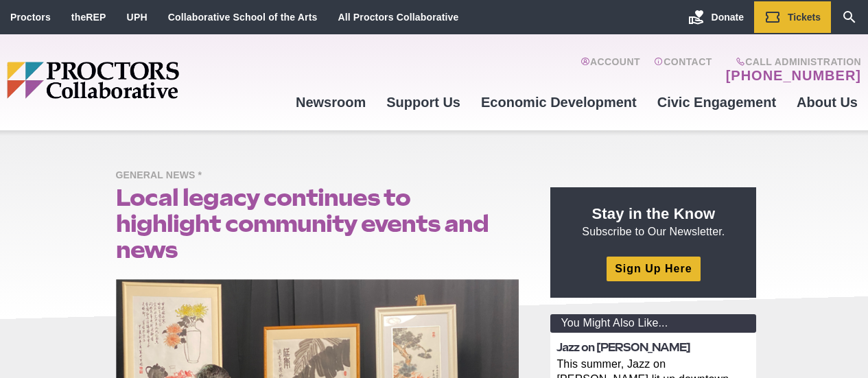 This screenshot has width=868, height=378. Describe the element at coordinates (317, 224) in the screenshot. I see `h1: Local legacy continues to highlight community events and news` at that location.